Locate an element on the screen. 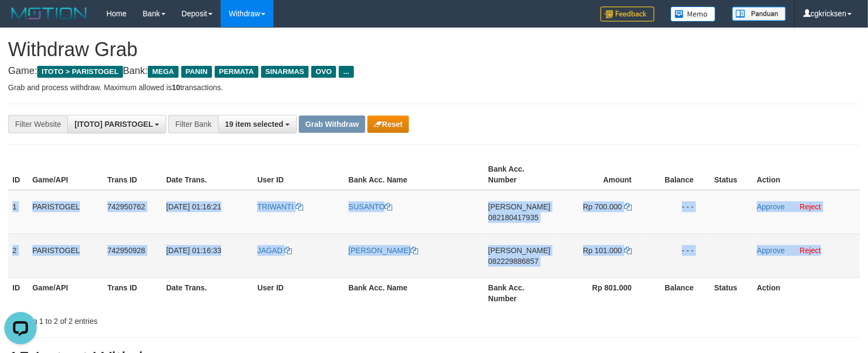  span: ITOTO > PARISTOGEL is located at coordinates (80, 72).